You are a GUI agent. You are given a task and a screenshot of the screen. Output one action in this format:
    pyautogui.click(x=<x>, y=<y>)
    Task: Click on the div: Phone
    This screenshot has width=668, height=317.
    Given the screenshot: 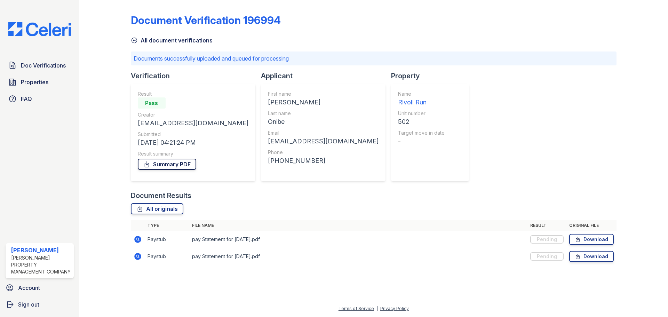 What is the action you would take?
    pyautogui.click(x=323, y=152)
    